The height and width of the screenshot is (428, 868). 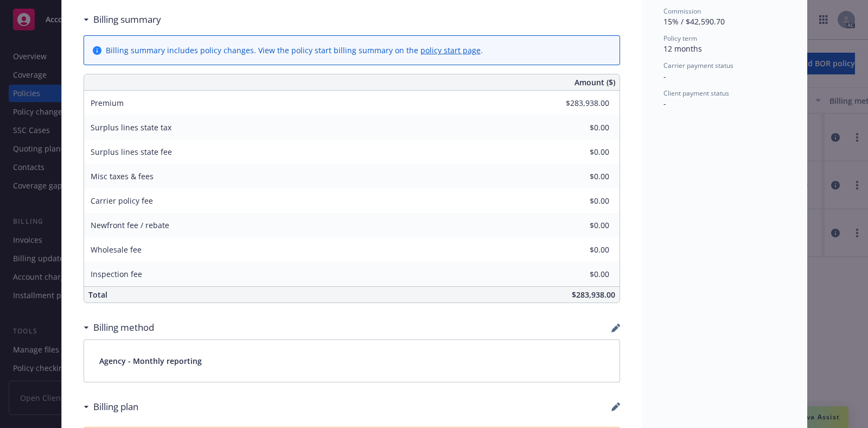 I want to click on span: Inspection fee, so click(x=116, y=274).